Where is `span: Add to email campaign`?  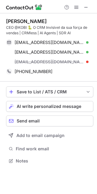
span: Add to email campaign is located at coordinates (40, 135).